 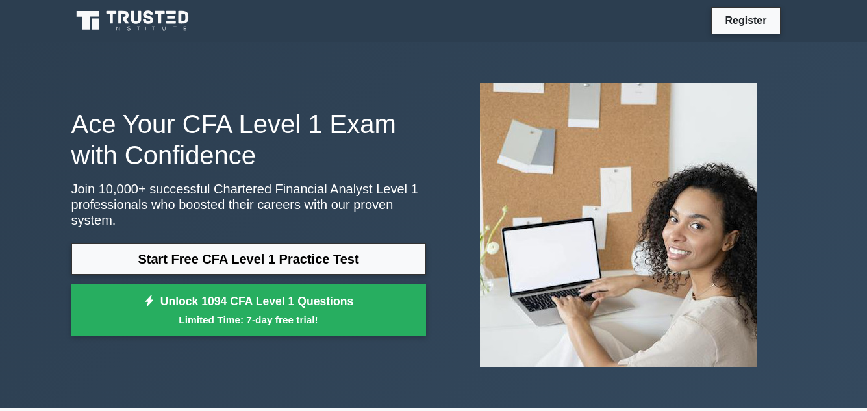 I want to click on small: Limited Time: 7-day free trial!, so click(x=249, y=320).